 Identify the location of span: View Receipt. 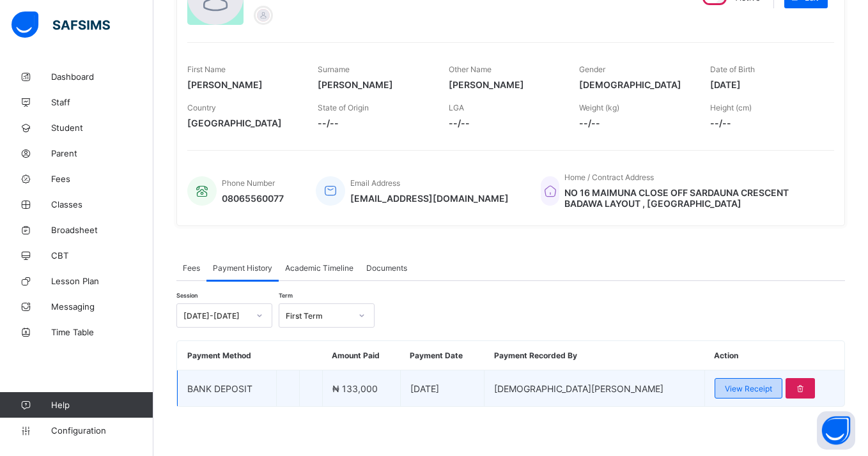
(748, 389).